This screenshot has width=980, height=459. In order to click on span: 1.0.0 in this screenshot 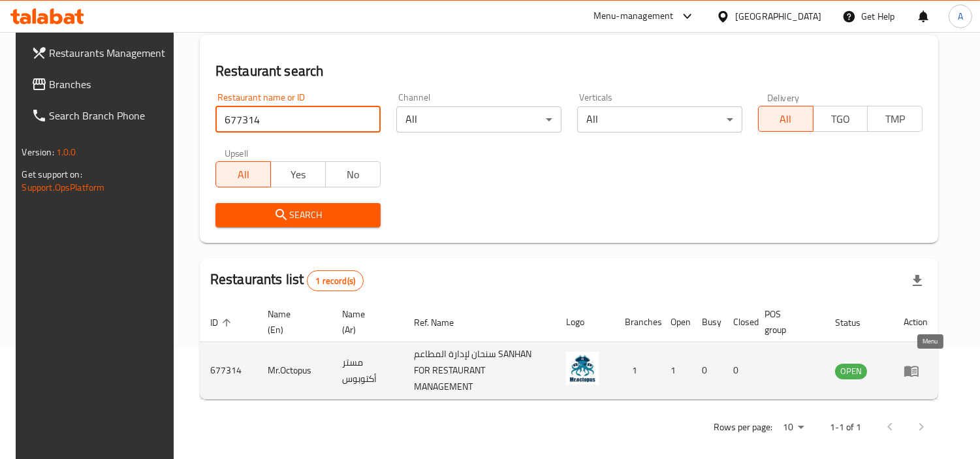, I will do `click(66, 152)`.